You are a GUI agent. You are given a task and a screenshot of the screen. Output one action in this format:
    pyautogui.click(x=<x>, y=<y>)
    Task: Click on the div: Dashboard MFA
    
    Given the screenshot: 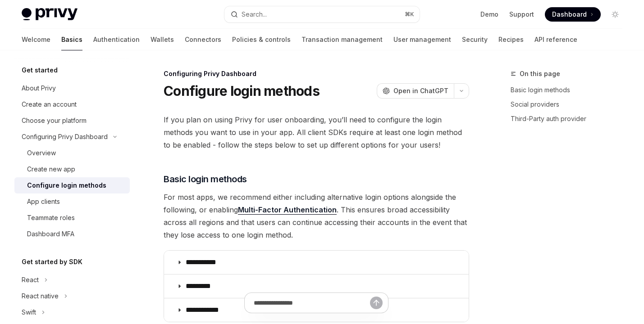 What is the action you would take?
    pyautogui.click(x=50, y=234)
    